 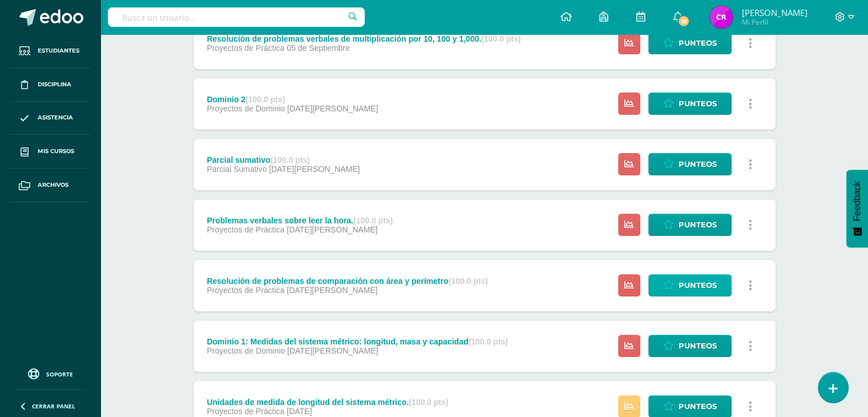 I want to click on span: Archivos, so click(x=53, y=185).